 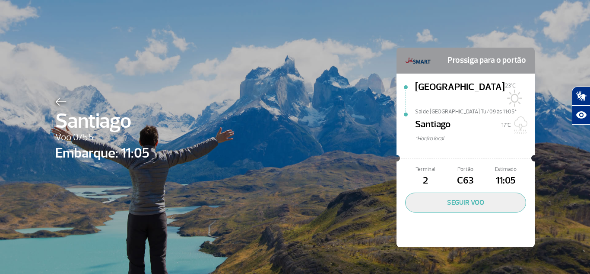 I want to click on img: Chuva e trovoadas, so click(x=520, y=125).